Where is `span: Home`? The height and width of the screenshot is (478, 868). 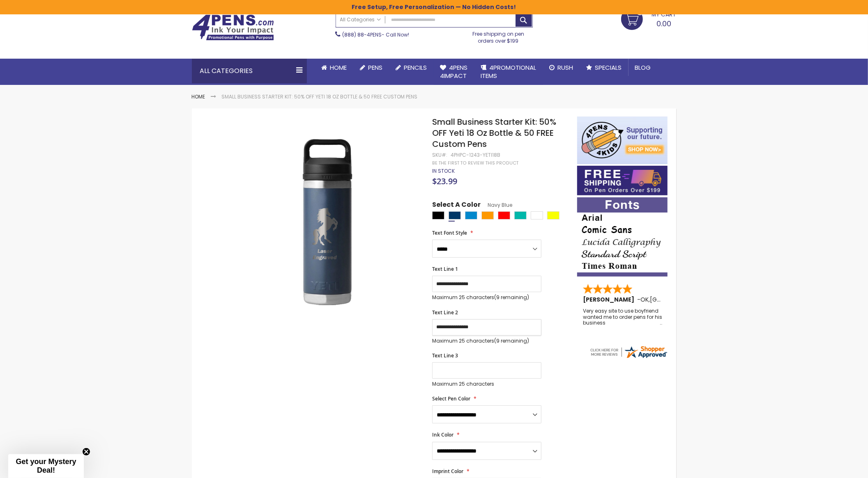 span: Home is located at coordinates (338, 67).